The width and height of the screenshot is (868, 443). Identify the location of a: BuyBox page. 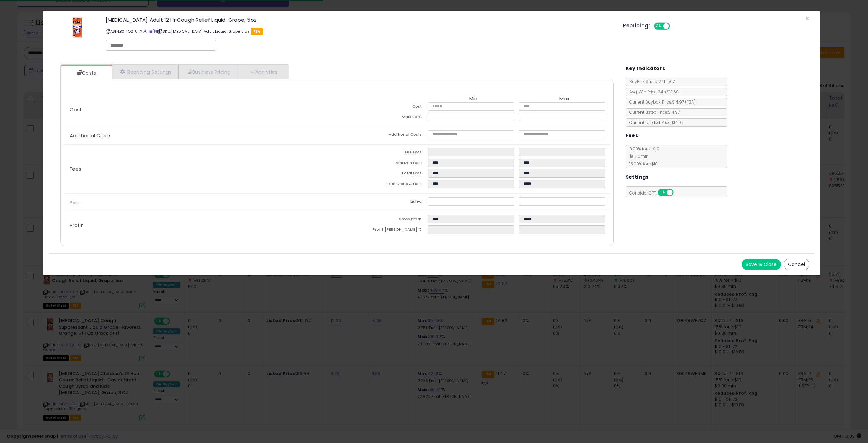
(145, 31).